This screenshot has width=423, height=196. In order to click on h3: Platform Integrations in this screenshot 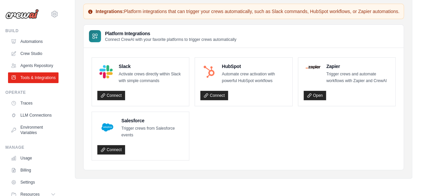, I will do `click(171, 33)`.